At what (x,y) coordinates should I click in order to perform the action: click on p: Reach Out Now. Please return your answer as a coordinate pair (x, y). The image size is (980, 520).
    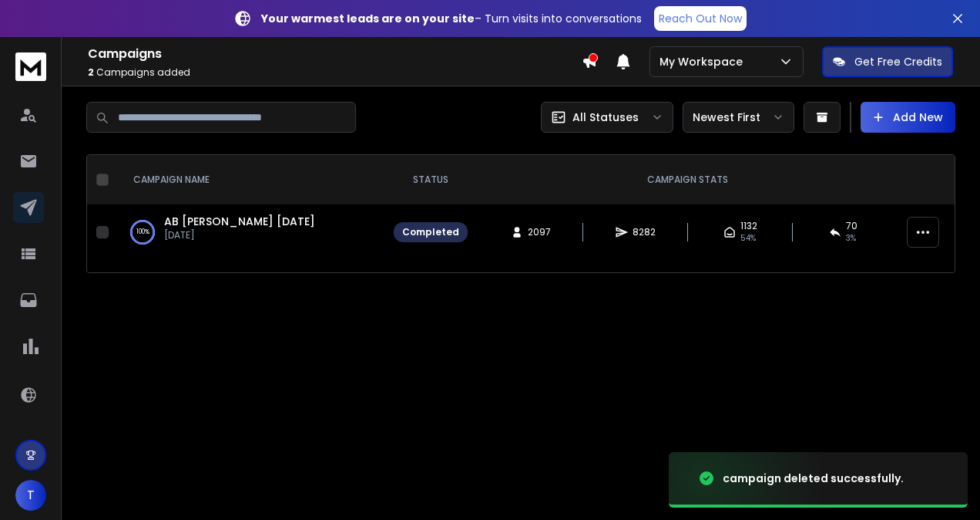
    Looking at the image, I should click on (700, 18).